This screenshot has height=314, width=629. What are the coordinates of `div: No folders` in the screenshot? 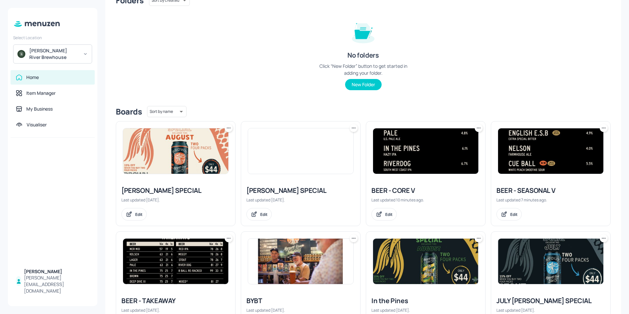 It's located at (363, 55).